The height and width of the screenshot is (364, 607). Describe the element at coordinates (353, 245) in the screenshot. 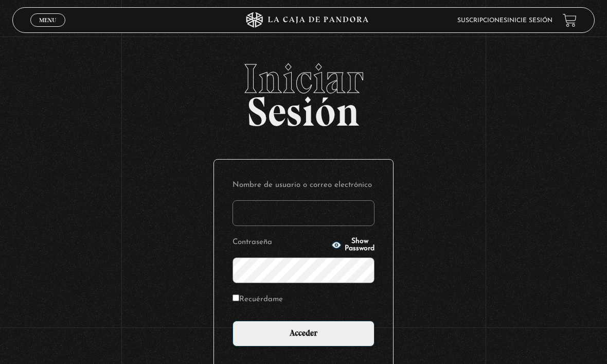

I see `button: Show Password` at that location.